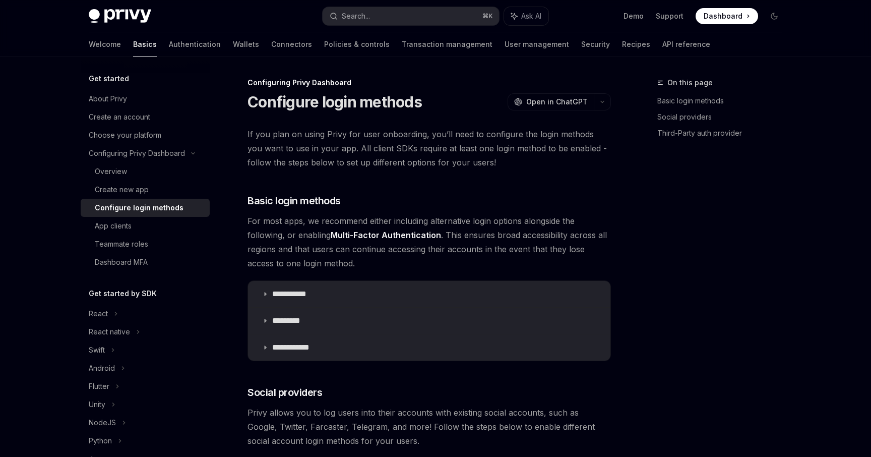 This screenshot has height=457, width=871. What do you see at coordinates (429, 426) in the screenshot?
I see `span: Privy allows you to log users into their accounts with existing social accounts, such as Google, ...` at bounding box center [429, 426].